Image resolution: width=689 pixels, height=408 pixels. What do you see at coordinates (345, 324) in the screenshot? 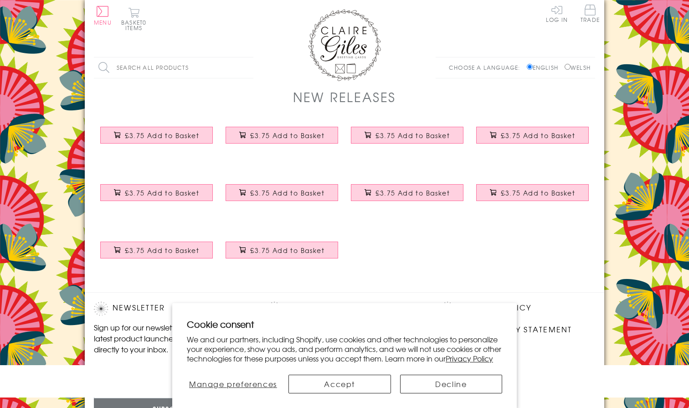
I see `h2: Cookie consent` at bounding box center [345, 324].